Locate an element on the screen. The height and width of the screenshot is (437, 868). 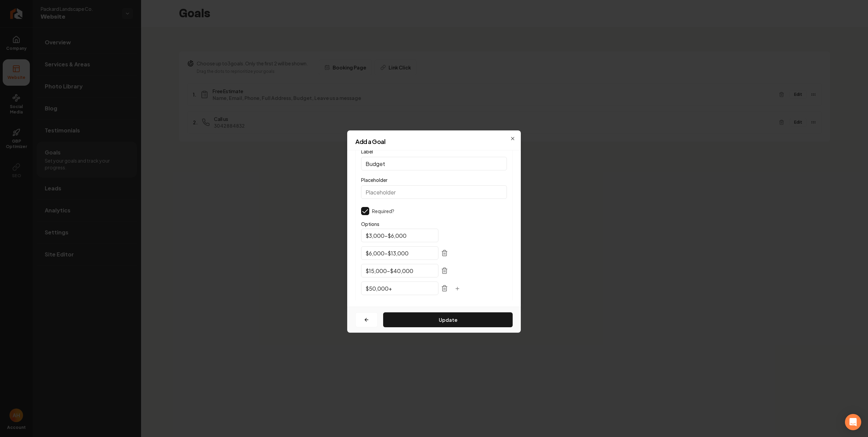
label: Placeholder is located at coordinates (374, 180).